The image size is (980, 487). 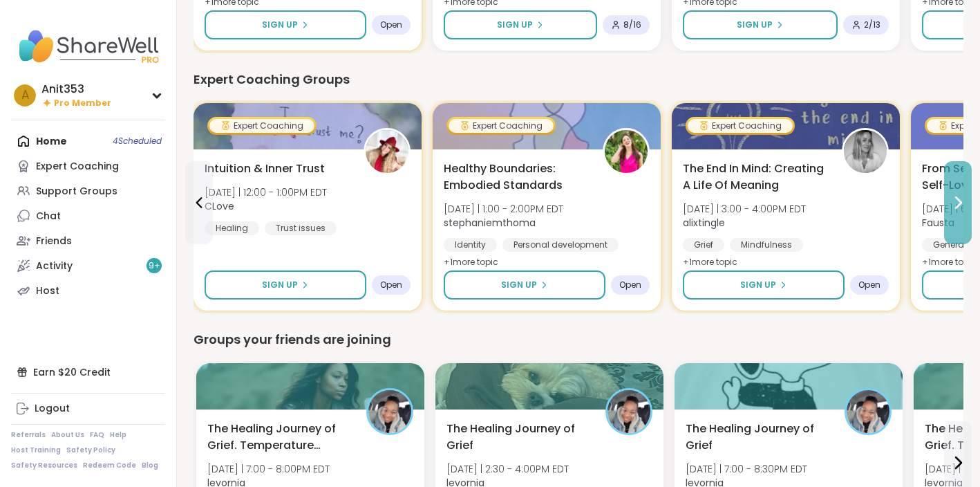 What do you see at coordinates (88, 241) in the screenshot?
I see `a: Friends` at bounding box center [88, 241].